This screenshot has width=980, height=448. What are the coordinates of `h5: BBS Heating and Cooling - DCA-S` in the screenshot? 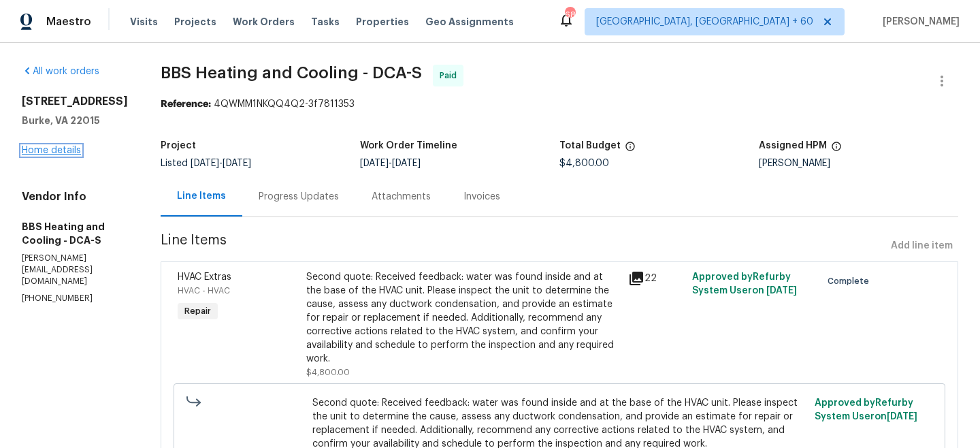 It's located at (75, 234).